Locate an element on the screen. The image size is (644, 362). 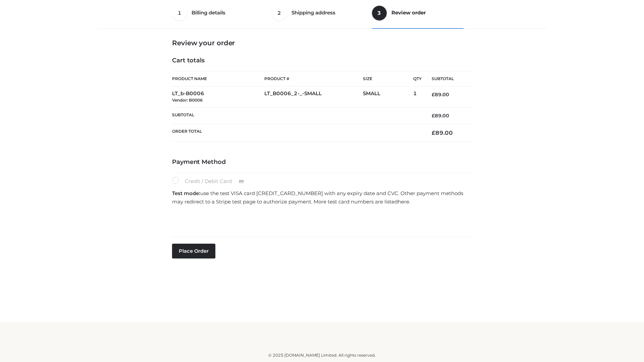
strong: Test mode: is located at coordinates (186, 193).